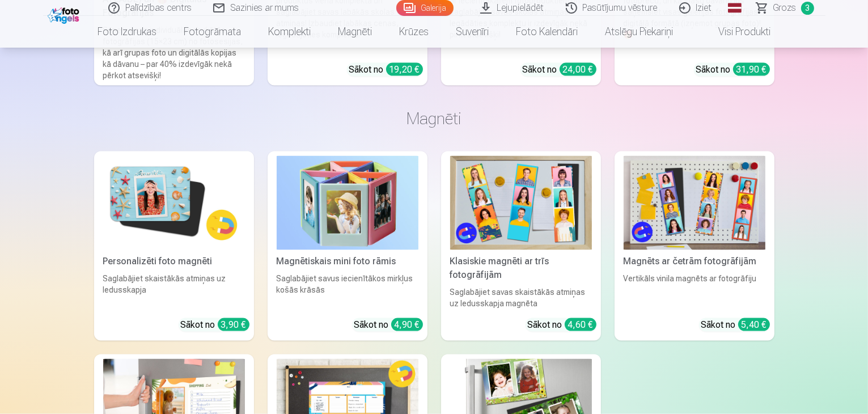  I want to click on a: Foto kalendāri, so click(547, 32).